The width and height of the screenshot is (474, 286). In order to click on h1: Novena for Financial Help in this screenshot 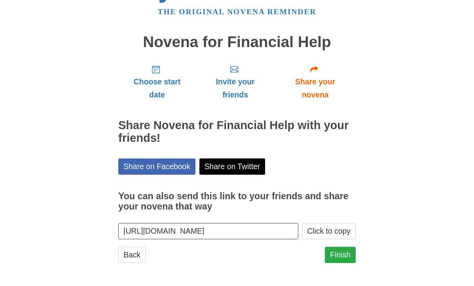, I will do `click(237, 42)`.